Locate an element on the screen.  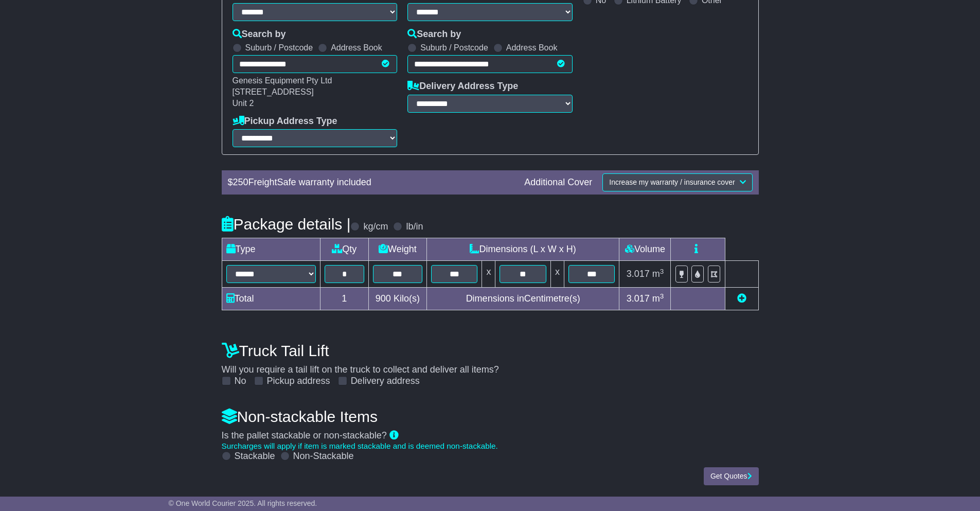
td: Type is located at coordinates (271, 250).